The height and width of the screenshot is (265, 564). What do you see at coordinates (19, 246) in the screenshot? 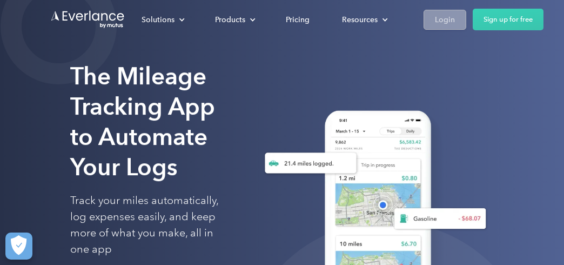
I see `button: Cookies Settings` at bounding box center [19, 246].